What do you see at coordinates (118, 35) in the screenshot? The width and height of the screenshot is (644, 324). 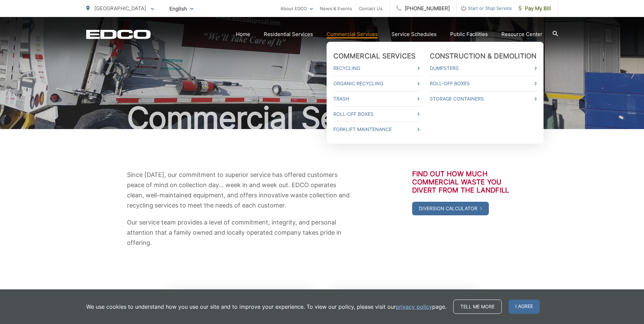 I see `a: EDCD logo. Return to the homepage.` at bounding box center [118, 35].